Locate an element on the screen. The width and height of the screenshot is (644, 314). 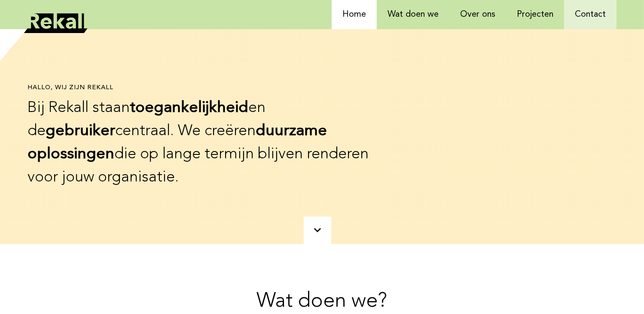
b: duurzame oplossingen is located at coordinates (177, 143).